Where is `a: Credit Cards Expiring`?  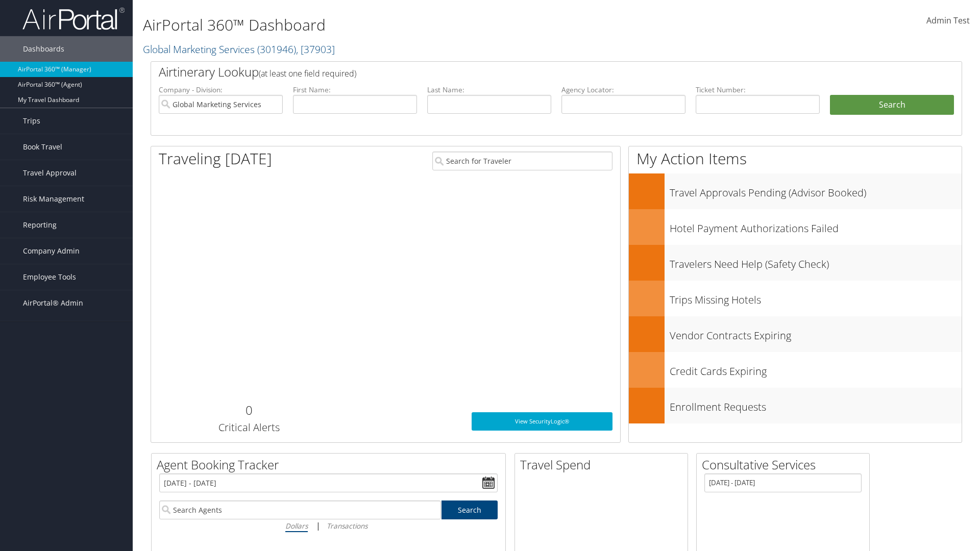
a: Credit Cards Expiring is located at coordinates (796, 370).